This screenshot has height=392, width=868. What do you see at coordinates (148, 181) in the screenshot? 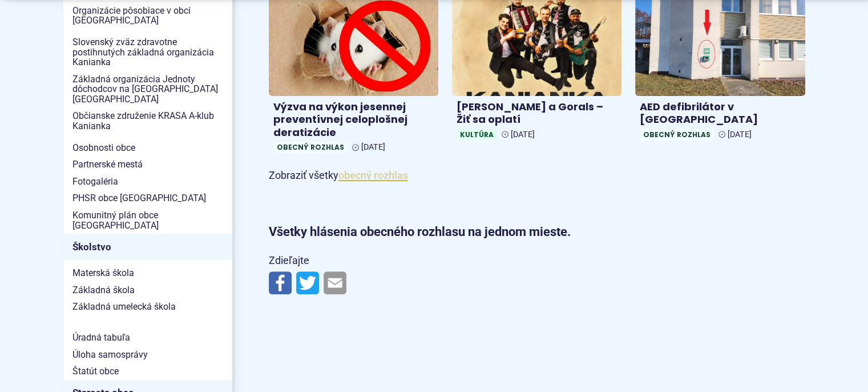
I see `a: Fotogaléria` at bounding box center [148, 181].